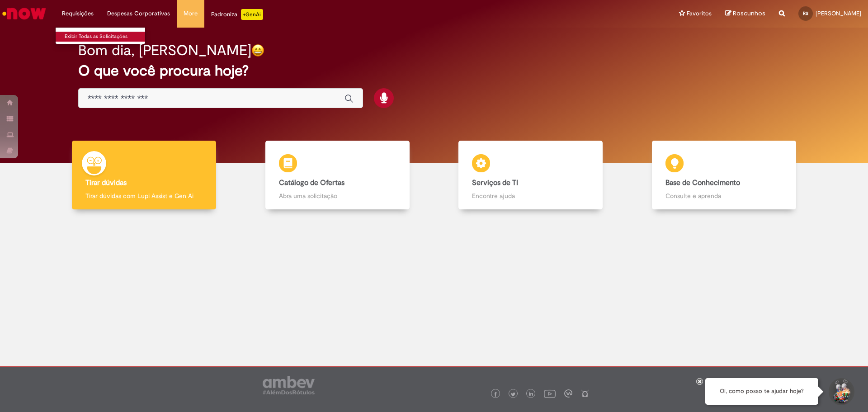  Describe the element at coordinates (337, 196) in the screenshot. I see `p: Abra uma solicitação` at that location.